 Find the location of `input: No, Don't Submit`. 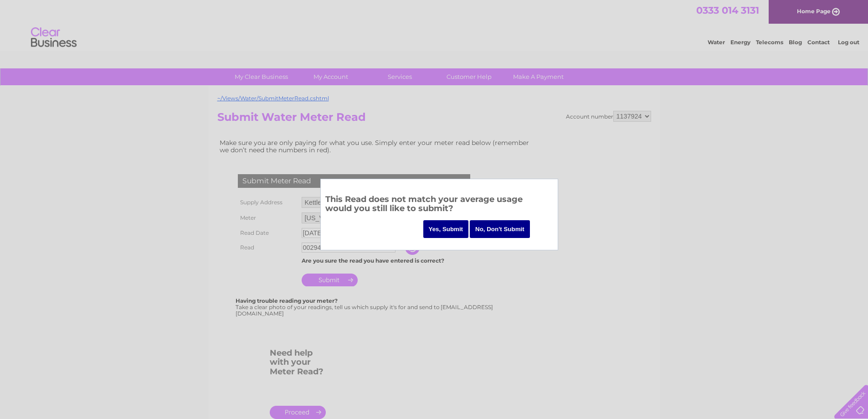

input: No, Don't Submit is located at coordinates (500, 229).